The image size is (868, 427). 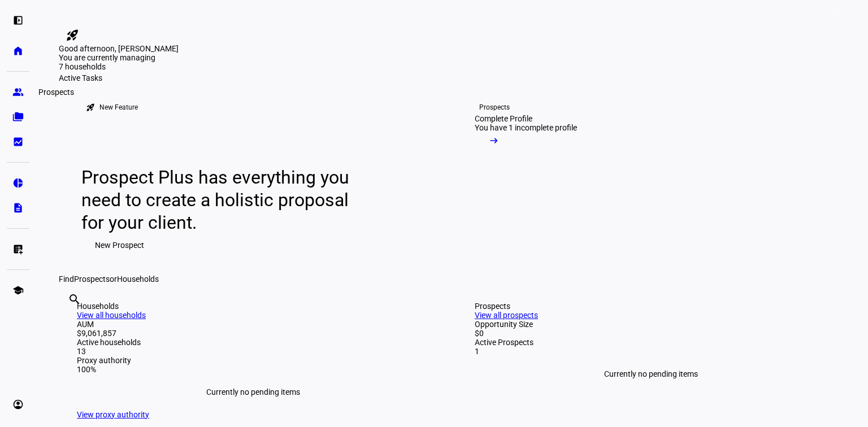 What do you see at coordinates (18, 92) in the screenshot?
I see `eth-mat-symbol: group` at bounding box center [18, 92].